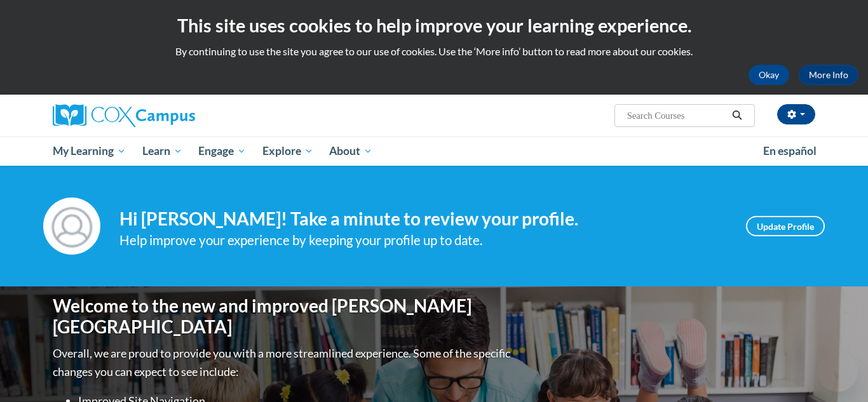 The image size is (868, 402). Describe the element at coordinates (288, 151) in the screenshot. I see `span: Explore` at that location.